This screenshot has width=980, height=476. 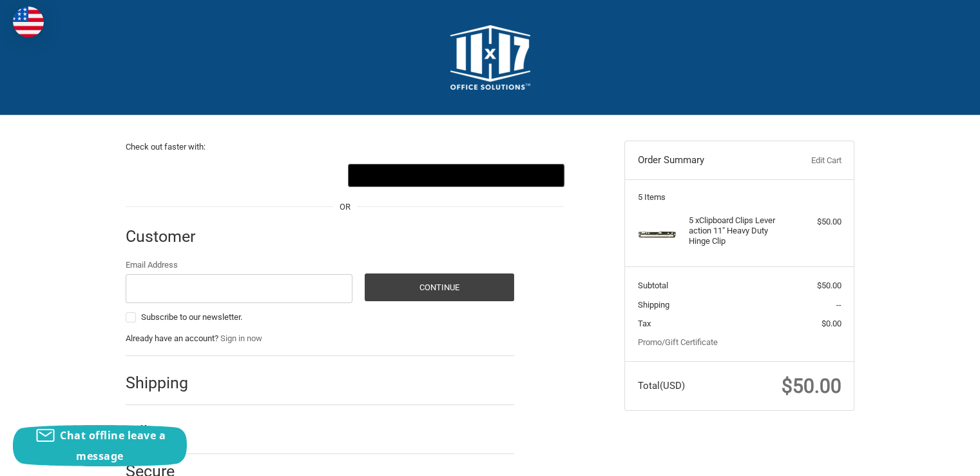 What do you see at coordinates (239, 265) in the screenshot?
I see `label: Email Address` at bounding box center [239, 265].